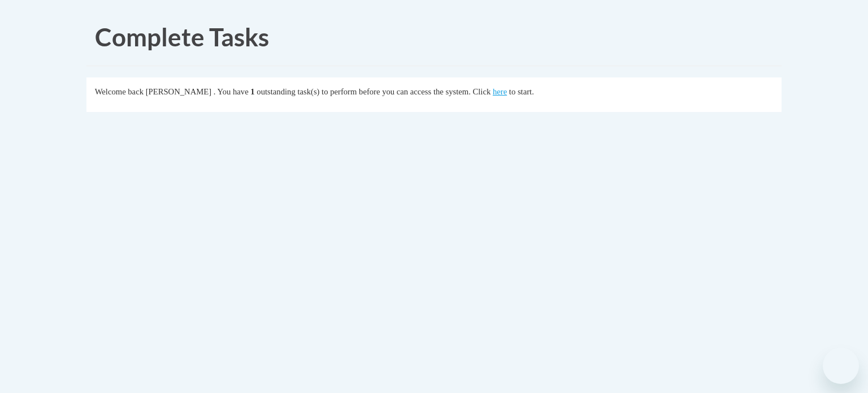 Image resolution: width=868 pixels, height=393 pixels. Describe the element at coordinates (374, 92) in the screenshot. I see `span: outstanding task(s) to perform before you can access the system. Click` at that location.